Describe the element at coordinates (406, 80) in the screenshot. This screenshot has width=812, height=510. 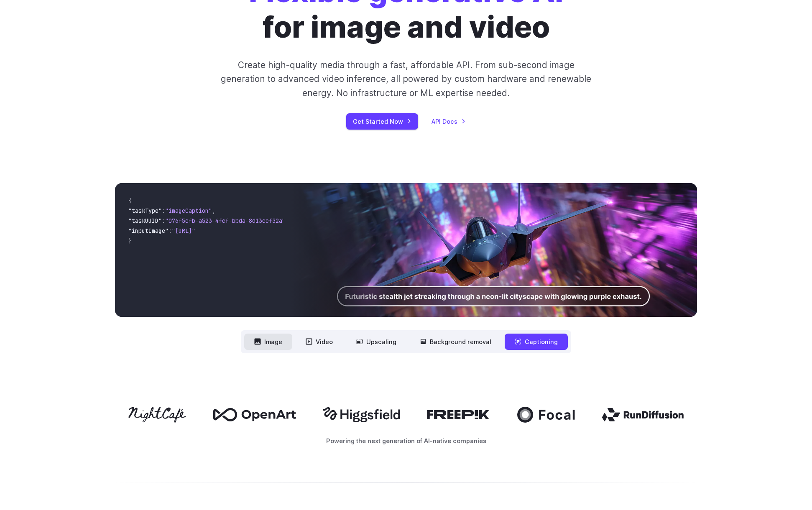
I see `p: Create high-quality media through a fast, affordable API. From sub-second image generation to adv...` at that location.